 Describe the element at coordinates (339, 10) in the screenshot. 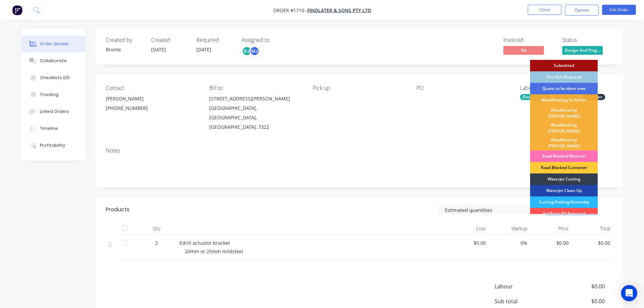

I see `span: Findlater & Sons Pty Ltd` at that location.